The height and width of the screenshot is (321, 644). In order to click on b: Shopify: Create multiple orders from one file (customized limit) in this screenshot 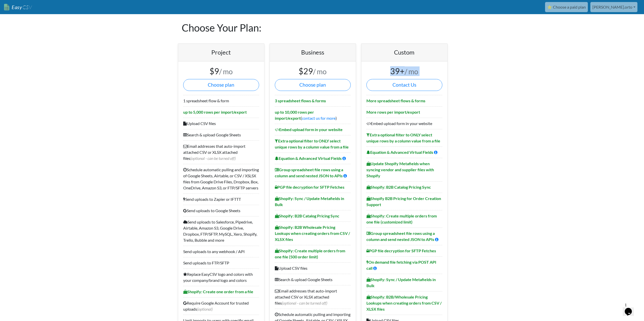, I will do `click(402, 219)`.